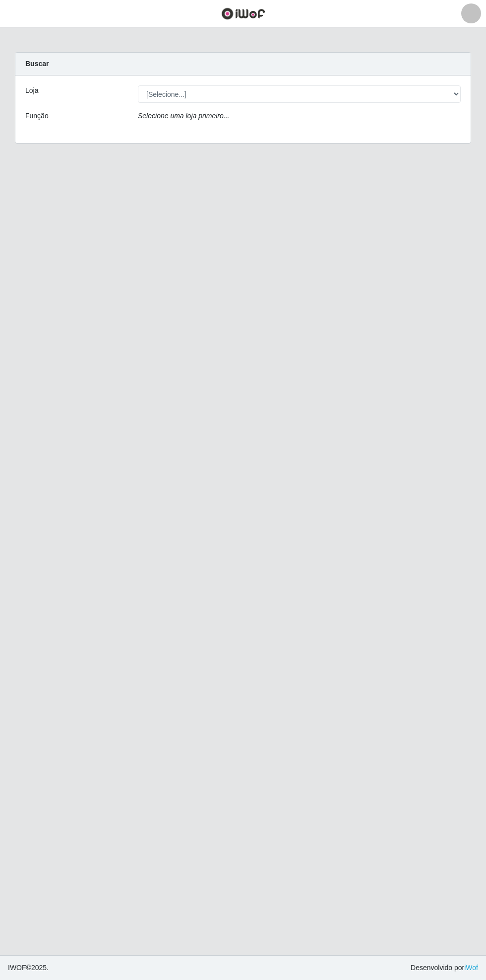  Describe the element at coordinates (184, 116) in the screenshot. I see `i: Selecione uma loja primeiro...` at that location.